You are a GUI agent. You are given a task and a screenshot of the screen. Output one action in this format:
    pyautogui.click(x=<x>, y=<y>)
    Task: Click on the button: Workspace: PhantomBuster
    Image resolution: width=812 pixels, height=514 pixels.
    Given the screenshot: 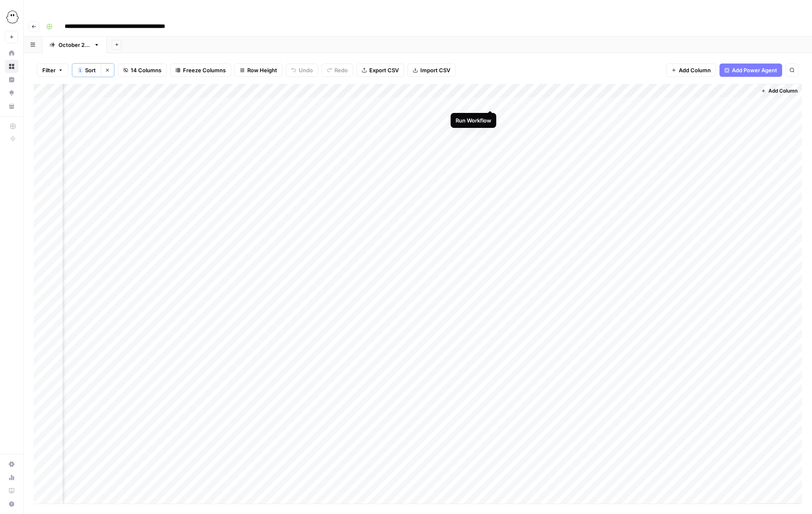 What is the action you would take?
    pyautogui.click(x=12, y=17)
    